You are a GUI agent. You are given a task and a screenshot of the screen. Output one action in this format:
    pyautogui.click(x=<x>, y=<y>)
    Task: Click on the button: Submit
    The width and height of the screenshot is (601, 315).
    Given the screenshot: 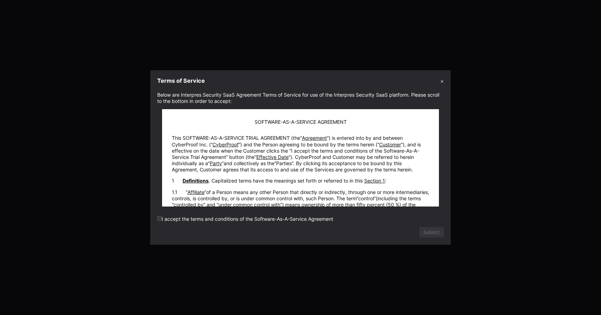 What is the action you would take?
    pyautogui.click(x=432, y=232)
    